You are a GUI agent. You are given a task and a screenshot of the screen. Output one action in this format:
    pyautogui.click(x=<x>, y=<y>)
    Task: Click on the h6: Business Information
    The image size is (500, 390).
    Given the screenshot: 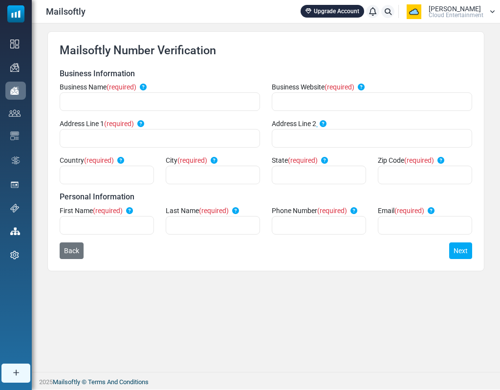 What is the action you would take?
    pyautogui.click(x=266, y=73)
    